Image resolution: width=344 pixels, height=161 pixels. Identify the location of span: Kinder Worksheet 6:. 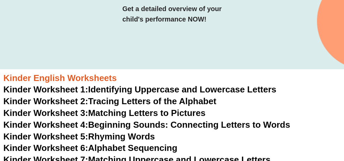
(46, 148).